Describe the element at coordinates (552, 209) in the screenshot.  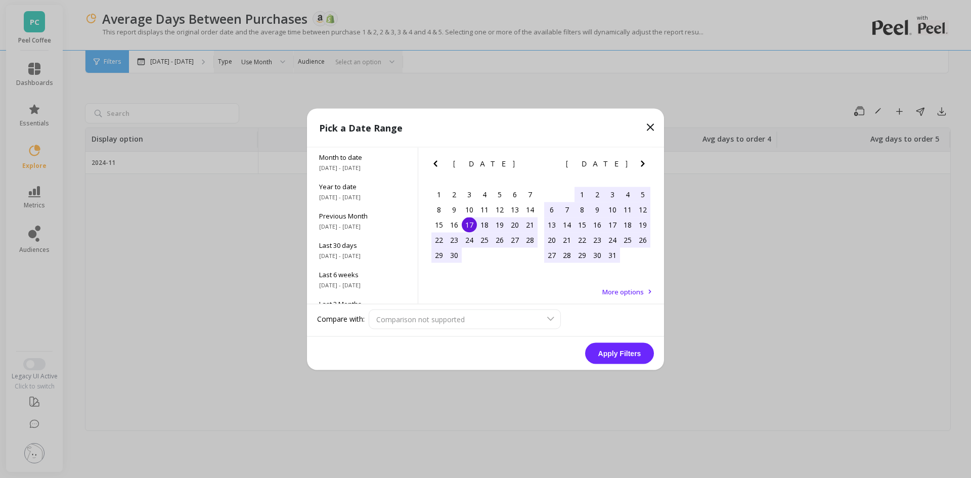
I see `div: Choose Sunday, October 6th, 2024` at that location.